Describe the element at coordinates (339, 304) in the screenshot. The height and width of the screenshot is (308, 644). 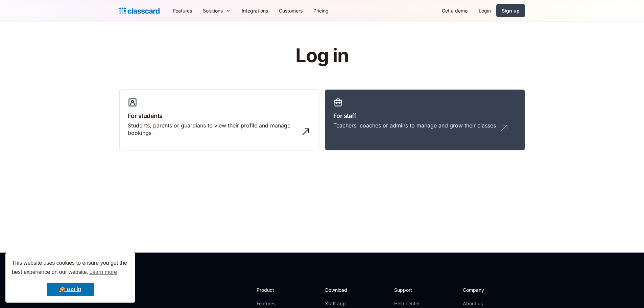
I see `a: Staff app` at that location.